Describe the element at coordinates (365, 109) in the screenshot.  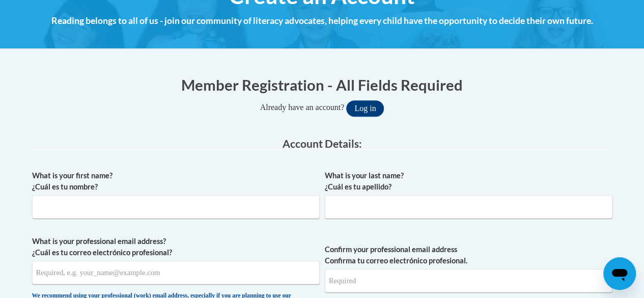
I see `button: Log in` at that location.